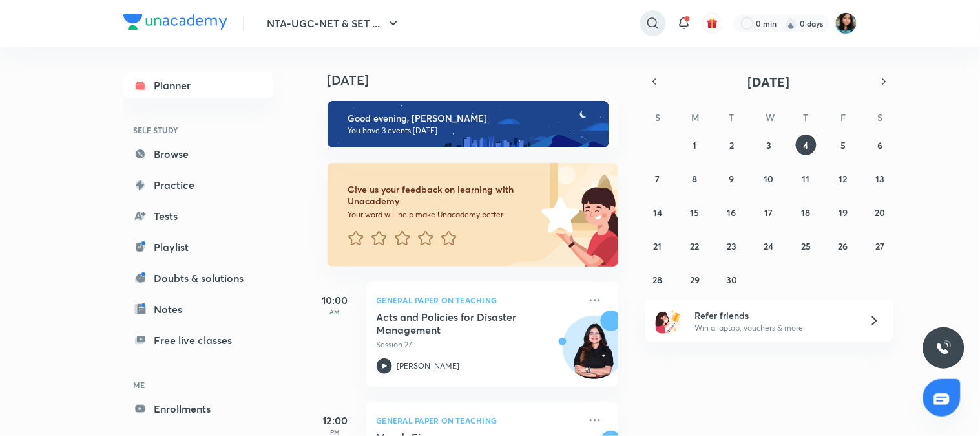 This screenshot has height=436, width=980. What do you see at coordinates (881, 246) in the screenshot?
I see `abbr: September 27, 2025` at bounding box center [881, 246].